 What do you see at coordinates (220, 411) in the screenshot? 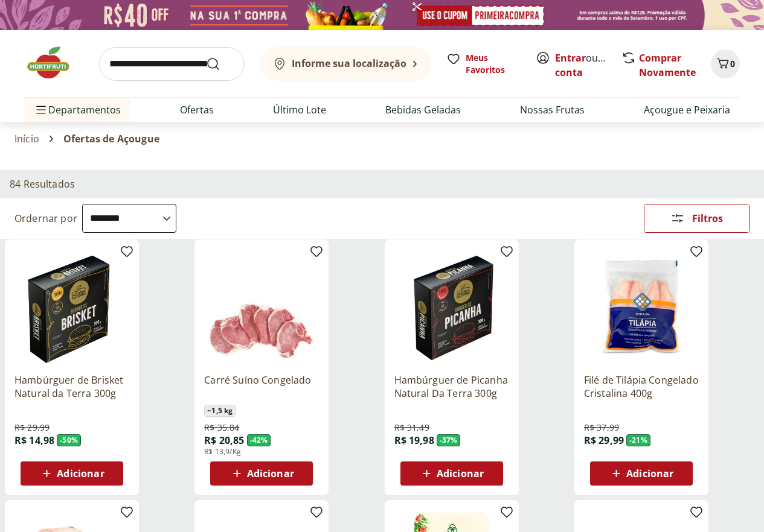
I see `span: ~ 1,5 kg` at bounding box center [220, 411].